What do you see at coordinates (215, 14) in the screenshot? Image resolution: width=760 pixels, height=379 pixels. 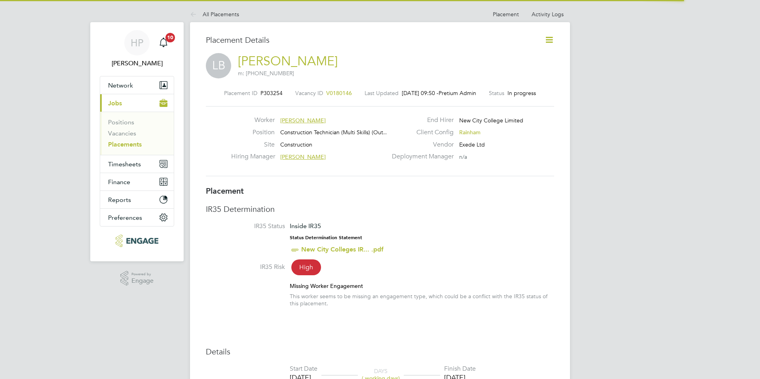 I see `a: All Placements` at bounding box center [215, 14].